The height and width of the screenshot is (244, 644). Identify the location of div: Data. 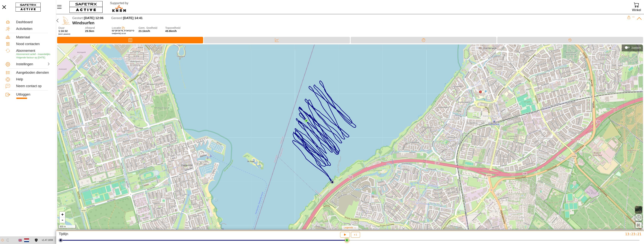
(277, 40).